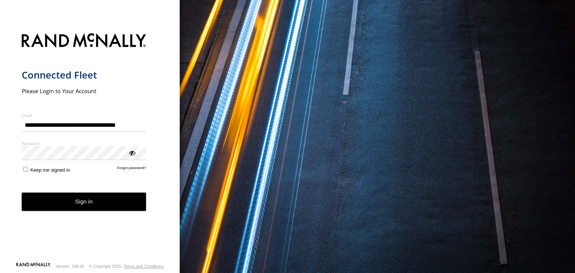 This screenshot has width=575, height=273. Describe the element at coordinates (84, 91) in the screenshot. I see `h2: Please Login to Your Account` at that location.